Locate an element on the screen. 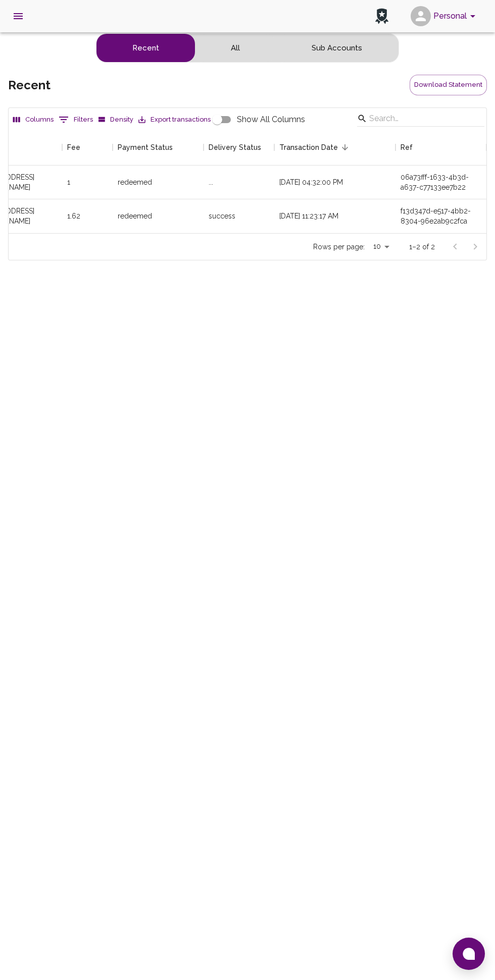  button: subaccounts is located at coordinates (337, 48).